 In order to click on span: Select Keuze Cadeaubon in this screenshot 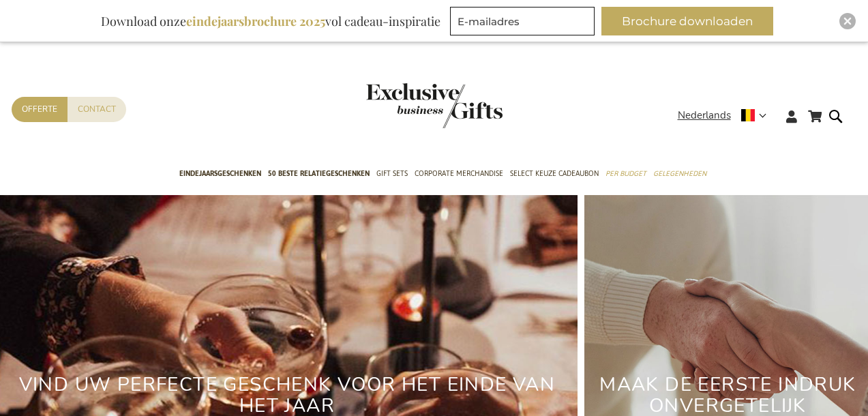, I will do `click(554, 174)`.